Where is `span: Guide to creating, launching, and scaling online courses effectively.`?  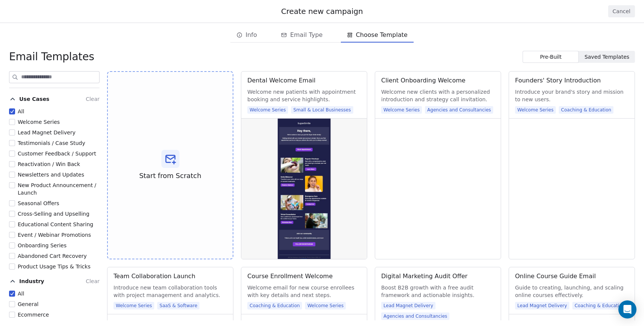
span: Guide to creating, launching, and scaling online courses effectively. is located at coordinates (572, 292).